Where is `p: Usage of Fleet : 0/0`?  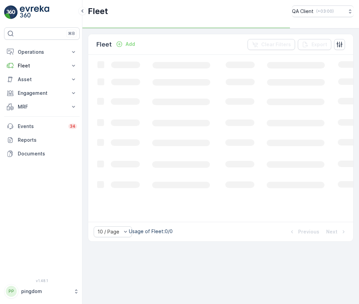
p: Usage of Fleet : 0/0 is located at coordinates (151, 231).